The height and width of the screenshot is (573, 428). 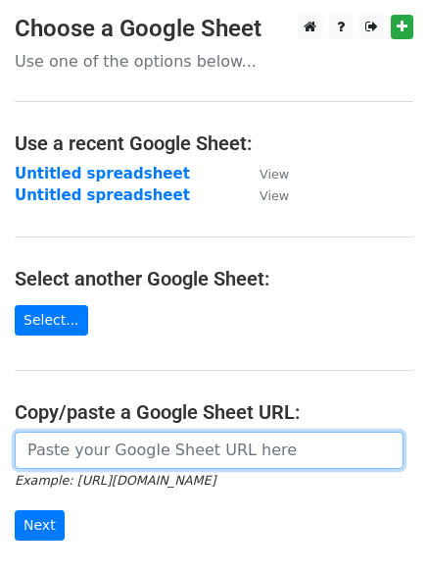 I want to click on p: Use one of the options below..., so click(x=214, y=61).